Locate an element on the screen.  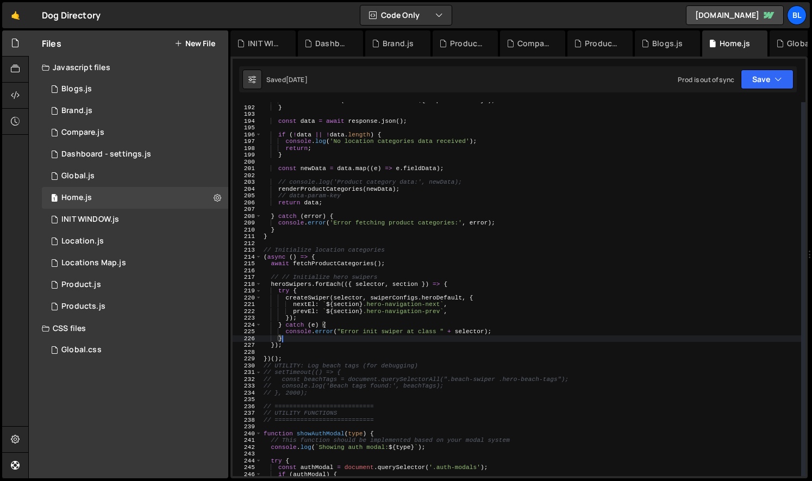
div: 222 is located at coordinates (247, 311).